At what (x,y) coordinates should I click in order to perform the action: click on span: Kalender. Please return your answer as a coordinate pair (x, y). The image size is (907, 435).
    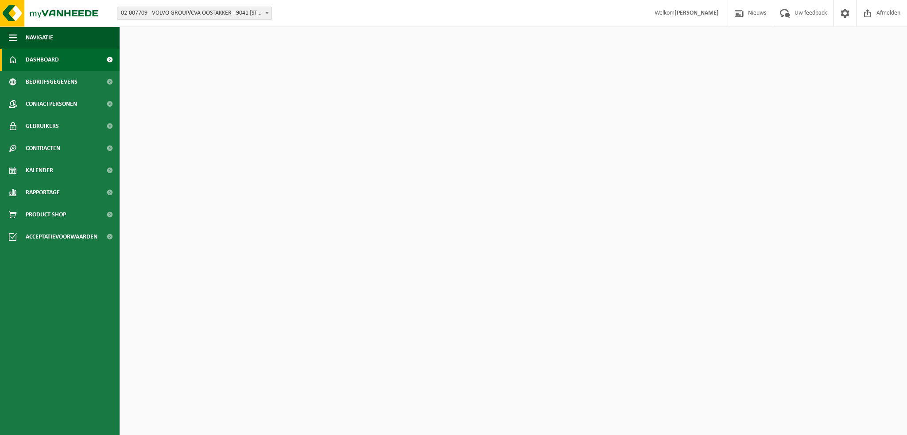
    Looking at the image, I should click on (39, 171).